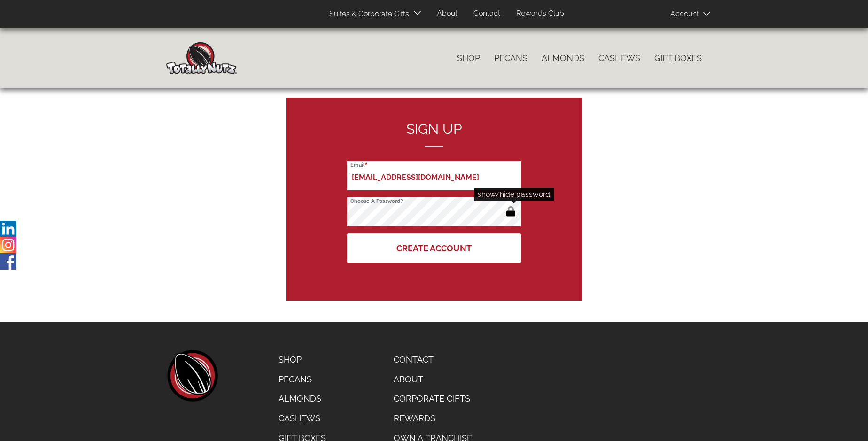  Describe the element at coordinates (434, 248) in the screenshot. I see `button: Create Account` at that location.